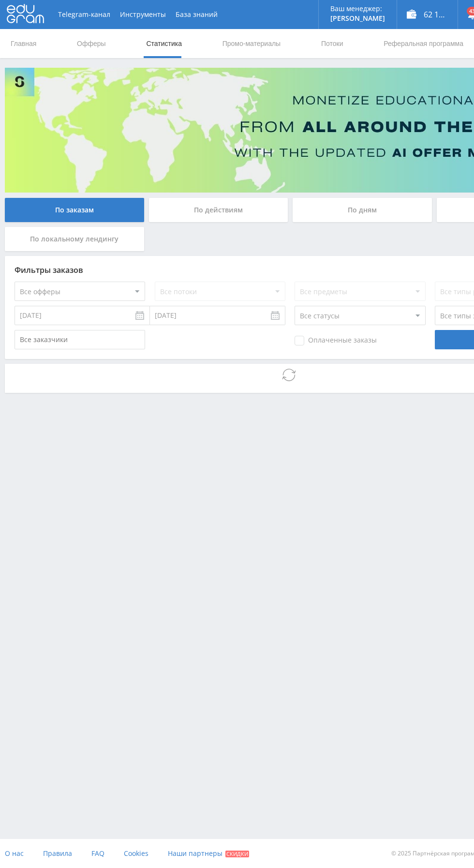 The width and height of the screenshot is (474, 868). Describe the element at coordinates (136, 853) in the screenshot. I see `span: Cookies` at that location.